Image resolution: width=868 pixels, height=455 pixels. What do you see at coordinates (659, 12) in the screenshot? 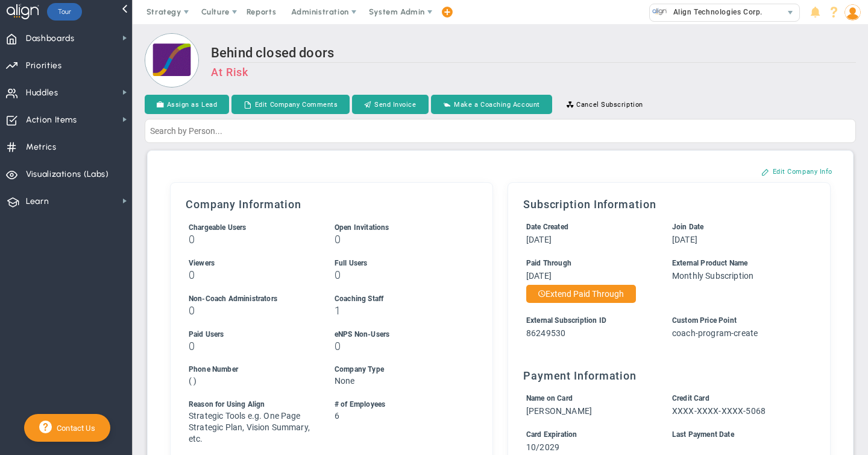
I see `img: 10991.Company.photo` at bounding box center [659, 12].